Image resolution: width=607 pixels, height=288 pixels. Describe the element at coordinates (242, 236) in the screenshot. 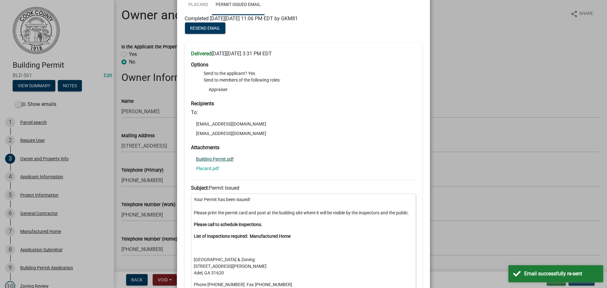

I see `strong: List of Inspections required: Manufactured Home` at that location.